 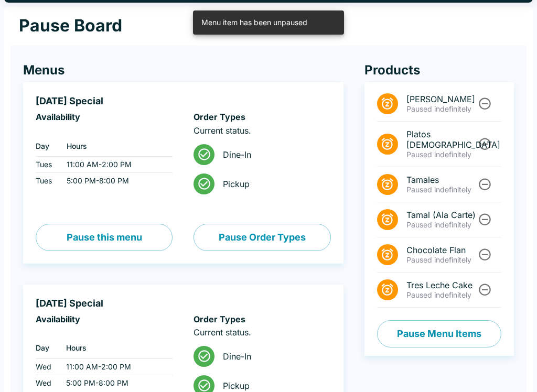 What do you see at coordinates (441, 250) in the screenshot?
I see `span: Chocolate Flan` at bounding box center [441, 250].